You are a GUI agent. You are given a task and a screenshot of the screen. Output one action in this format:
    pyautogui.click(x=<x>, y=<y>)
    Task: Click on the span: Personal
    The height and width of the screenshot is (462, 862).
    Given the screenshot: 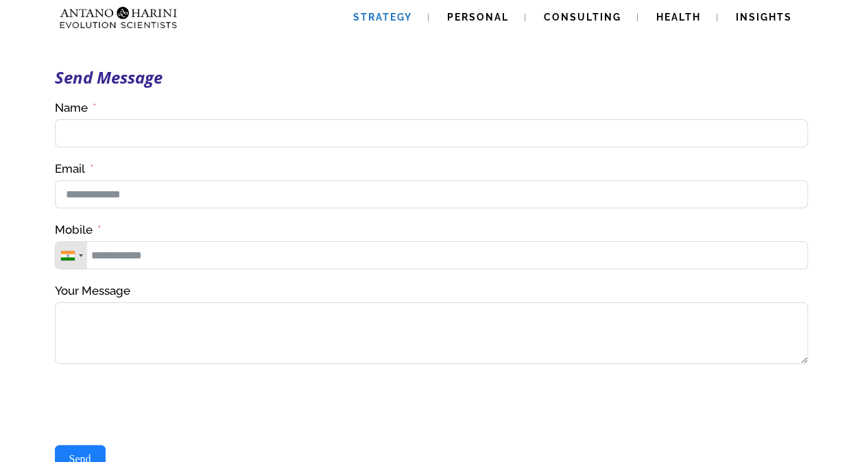 What is the action you would take?
    pyautogui.click(x=478, y=17)
    